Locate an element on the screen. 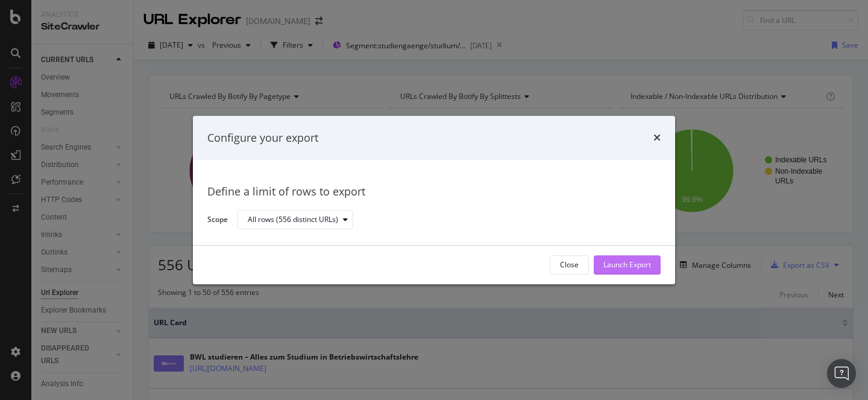  div: All rows (556 distinct URLs) is located at coordinates (293, 220).